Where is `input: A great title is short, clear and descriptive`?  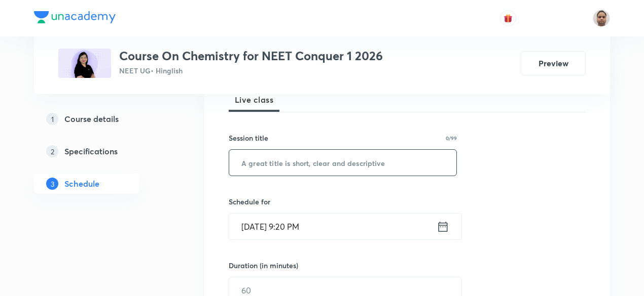 input: A great title is short, clear and descriptive is located at coordinates (343, 162).